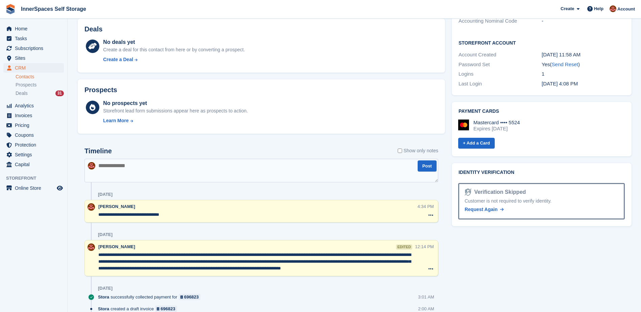 The image size is (641, 312). Describe the element at coordinates (500, 74) in the screenshot. I see `div: Logins` at that location.